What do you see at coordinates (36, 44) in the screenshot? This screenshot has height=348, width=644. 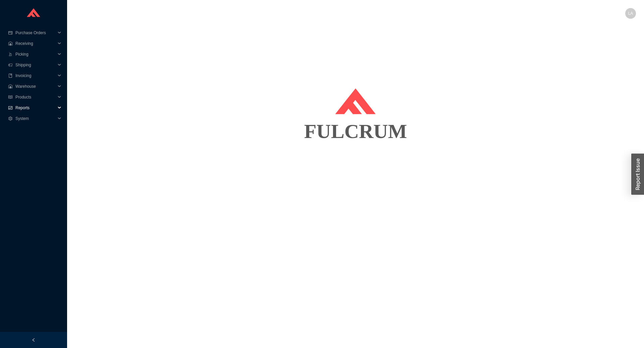 I see `span: Receiving` at bounding box center [36, 44].